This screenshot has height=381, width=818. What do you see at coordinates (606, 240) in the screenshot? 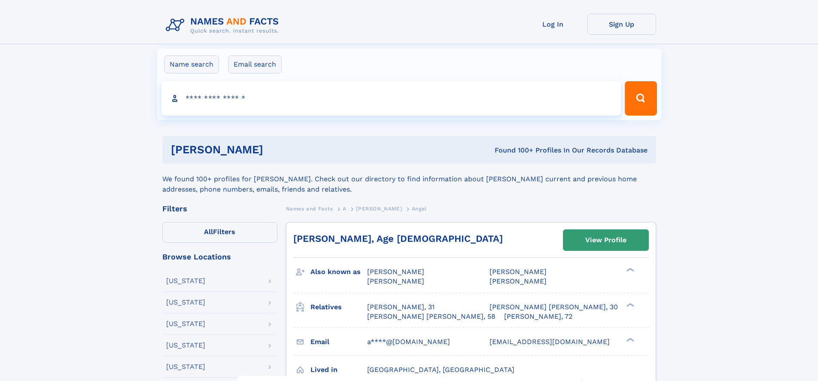
I see `a: View Profile` at bounding box center [606, 240].